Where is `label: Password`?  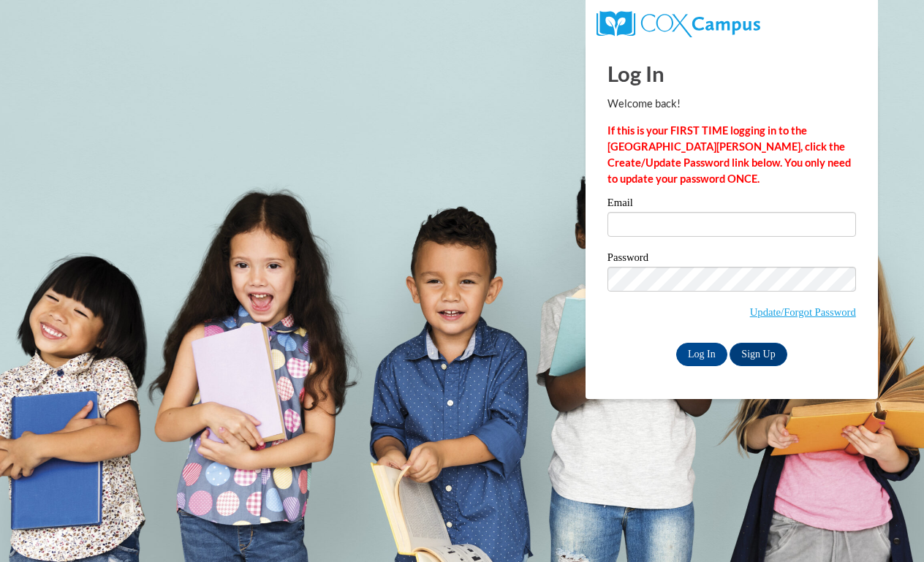
label: Password is located at coordinates (732, 260).